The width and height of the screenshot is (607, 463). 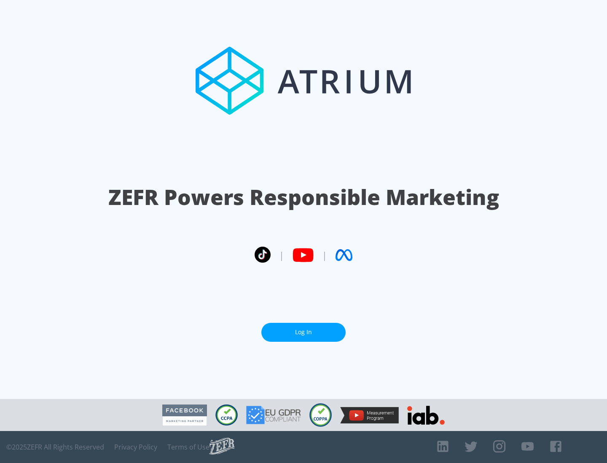 What do you see at coordinates (136, 447) in the screenshot?
I see `a: Privacy Policy` at bounding box center [136, 447].